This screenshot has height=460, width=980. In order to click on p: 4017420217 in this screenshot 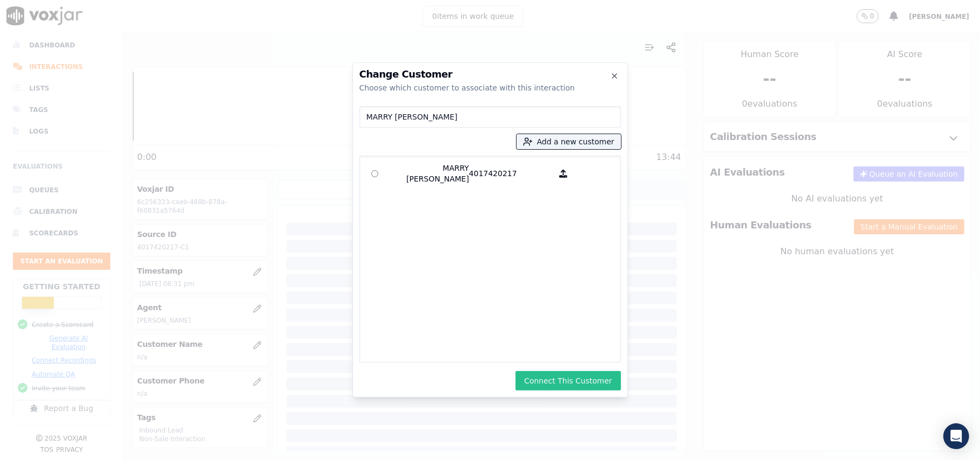, I will do `click(512, 173)`.